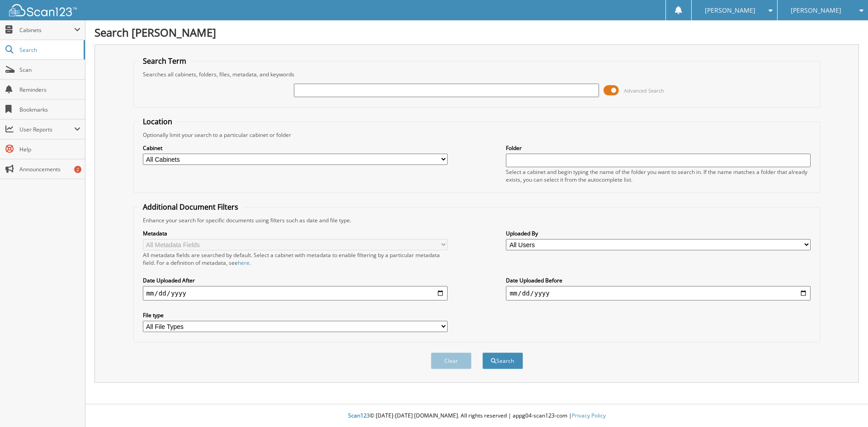 The image size is (868, 427). Describe the element at coordinates (658, 176) in the screenshot. I see `div: Select a cabinet and begin typing the name of the folder you want to search in. If the name match...` at that location.